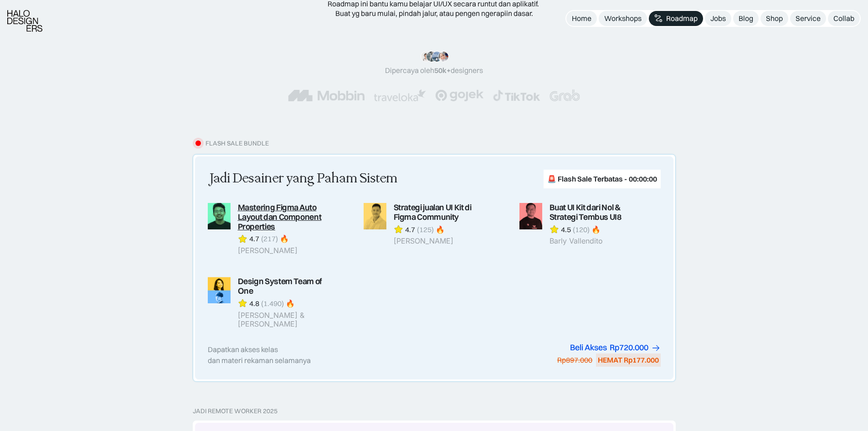 The width and height of the screenshot is (868, 431). I want to click on div: FLASH SALE BUNDLE, so click(237, 143).